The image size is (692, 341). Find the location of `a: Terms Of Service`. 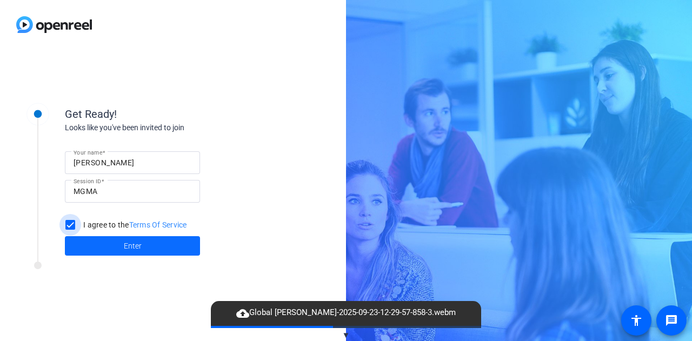

a: Terms Of Service is located at coordinates (158, 225).